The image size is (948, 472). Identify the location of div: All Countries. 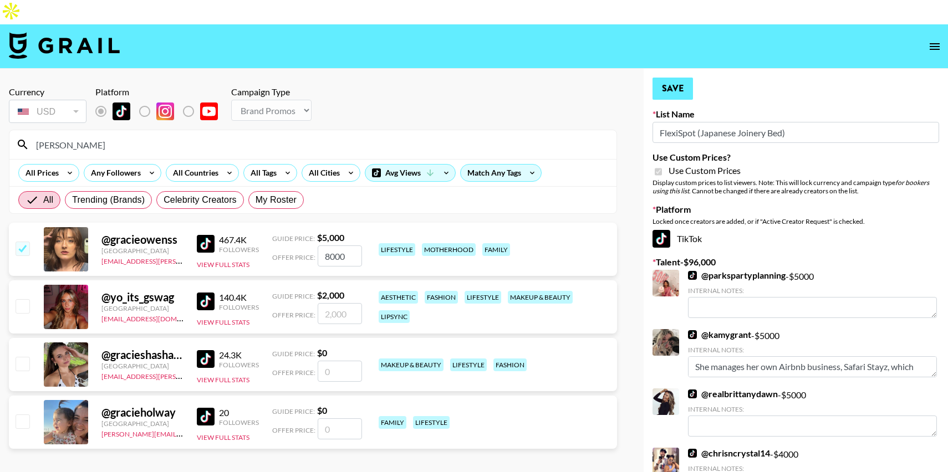
(193, 173).